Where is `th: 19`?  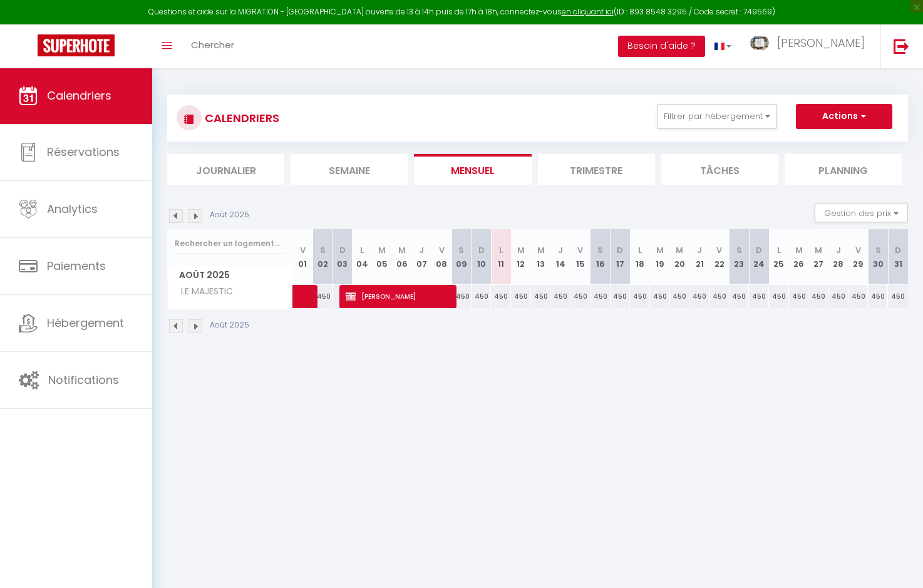
th: 19 is located at coordinates (660, 257).